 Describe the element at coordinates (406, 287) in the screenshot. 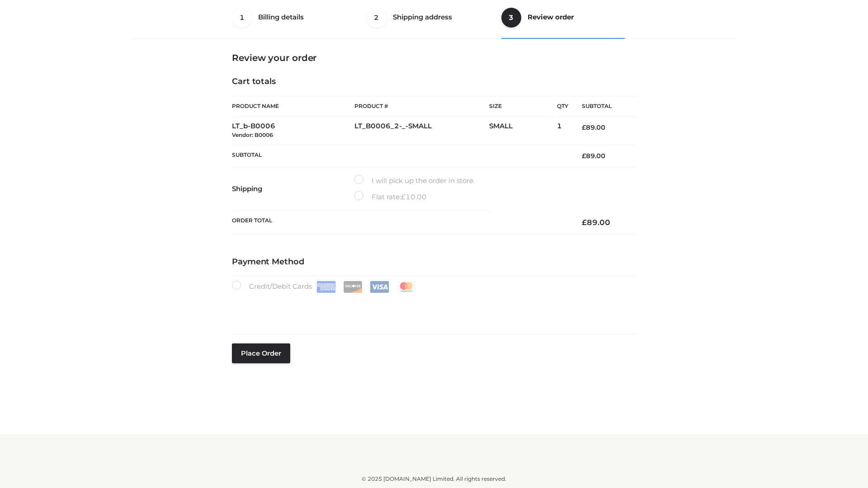

I see `img: Mastercard` at that location.